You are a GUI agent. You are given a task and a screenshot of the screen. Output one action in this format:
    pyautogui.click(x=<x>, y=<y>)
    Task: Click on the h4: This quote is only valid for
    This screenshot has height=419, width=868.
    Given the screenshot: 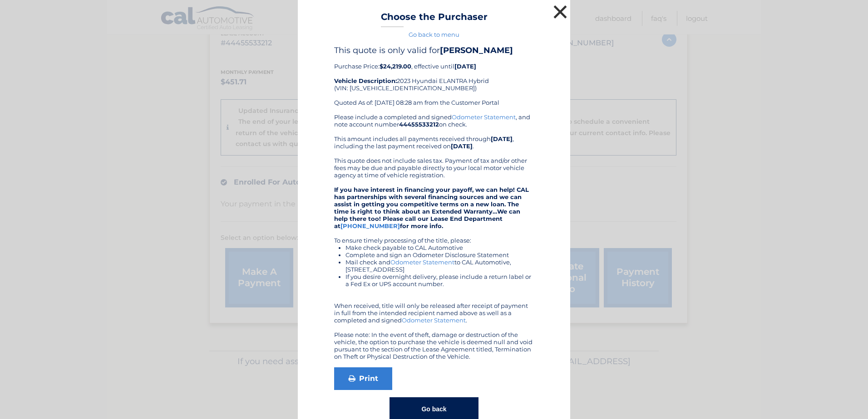 What is the action you would take?
    pyautogui.click(x=434, y=50)
    